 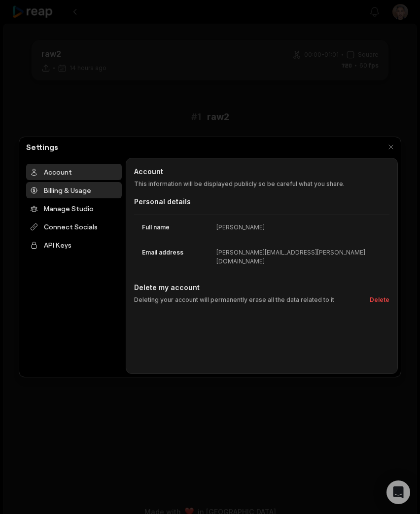 I want to click on dt: Email address, so click(x=175, y=257).